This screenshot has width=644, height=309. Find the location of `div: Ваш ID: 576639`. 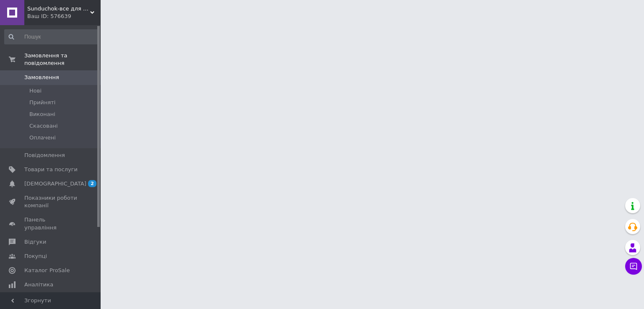

div: Ваш ID: 576639 is located at coordinates (63, 16).